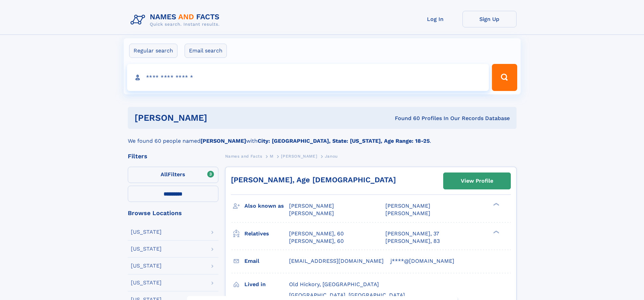  I want to click on div: Filters, so click(173, 156).